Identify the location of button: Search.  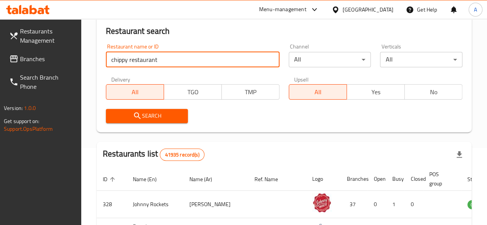
(147, 116).